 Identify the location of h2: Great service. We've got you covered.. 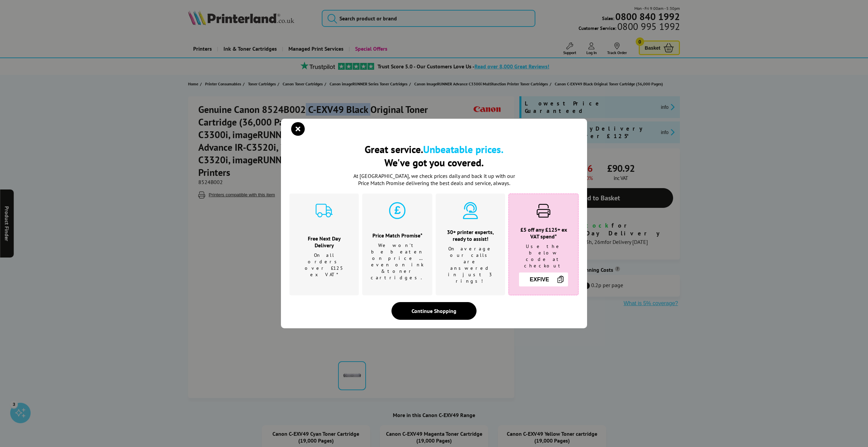
(434, 156).